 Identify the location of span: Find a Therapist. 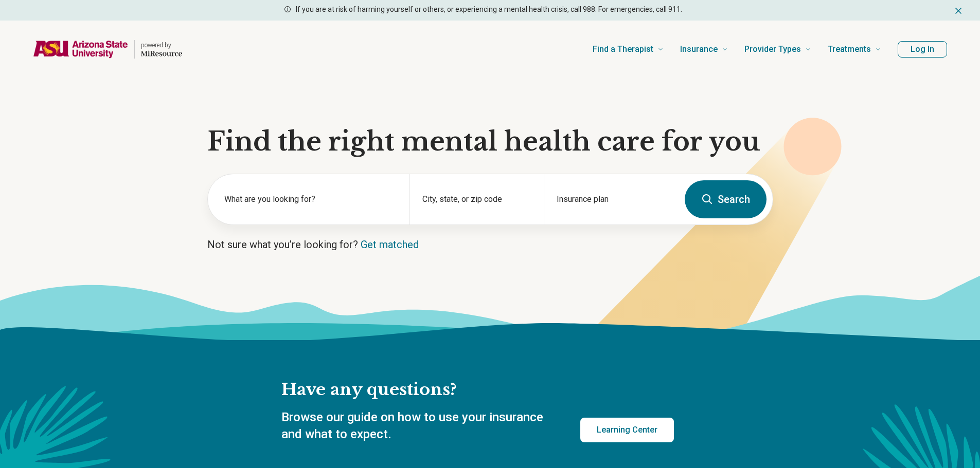
(623, 49).